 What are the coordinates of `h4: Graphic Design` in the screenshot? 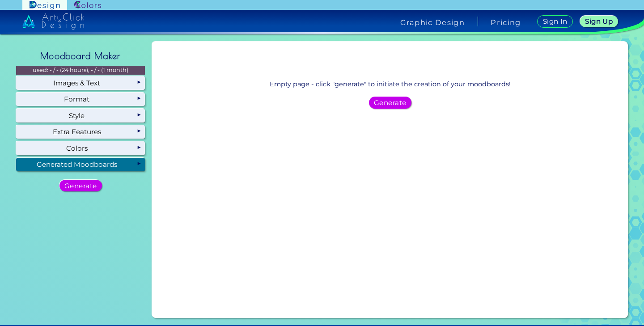 It's located at (432, 23).